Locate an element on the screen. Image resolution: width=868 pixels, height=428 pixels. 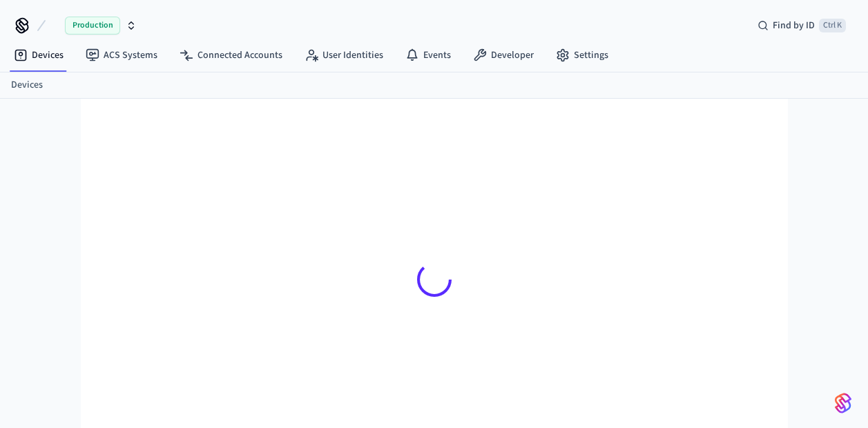
a: ACS Systems is located at coordinates (122, 56).